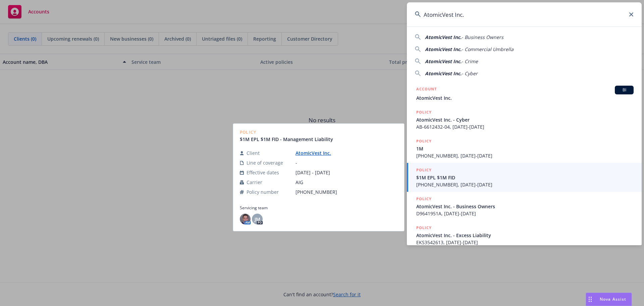 The height and width of the screenshot is (306, 644). What do you see at coordinates (525, 93) in the screenshot?
I see `a: ACCOUNTBIAtomicVest Inc.` at bounding box center [525, 93].